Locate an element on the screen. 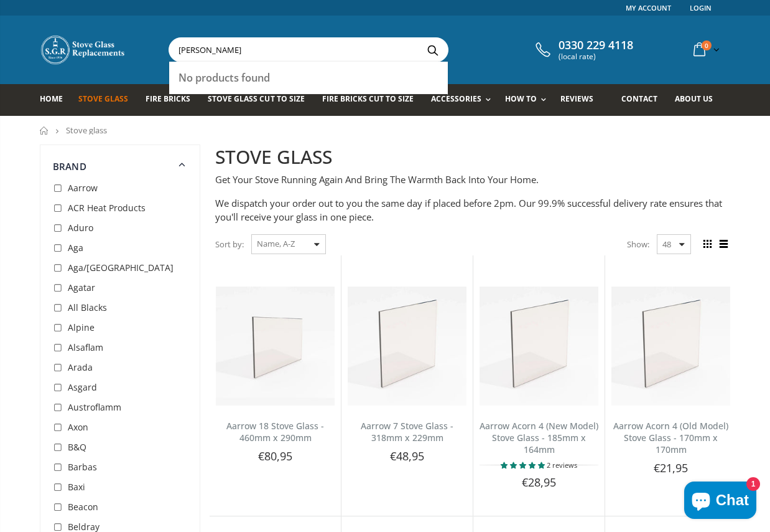 The image size is (770, 532). a: Fire Bricks Cut To Size is located at coordinates (373, 99).